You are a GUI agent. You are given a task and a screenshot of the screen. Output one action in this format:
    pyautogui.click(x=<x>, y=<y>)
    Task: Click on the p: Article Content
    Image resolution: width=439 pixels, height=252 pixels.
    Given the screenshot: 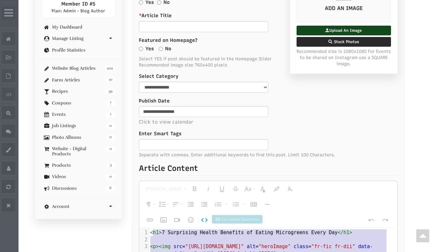 What is the action you would take?
    pyautogui.click(x=268, y=169)
    